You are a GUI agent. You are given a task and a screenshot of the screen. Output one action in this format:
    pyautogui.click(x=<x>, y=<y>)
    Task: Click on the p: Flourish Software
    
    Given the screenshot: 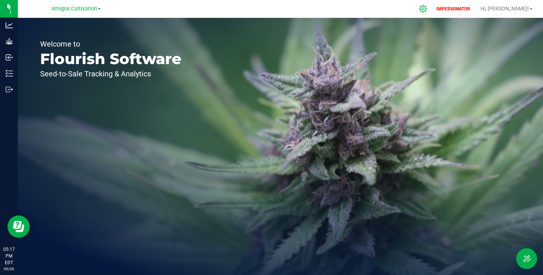 What is the action you would take?
    pyautogui.click(x=111, y=59)
    